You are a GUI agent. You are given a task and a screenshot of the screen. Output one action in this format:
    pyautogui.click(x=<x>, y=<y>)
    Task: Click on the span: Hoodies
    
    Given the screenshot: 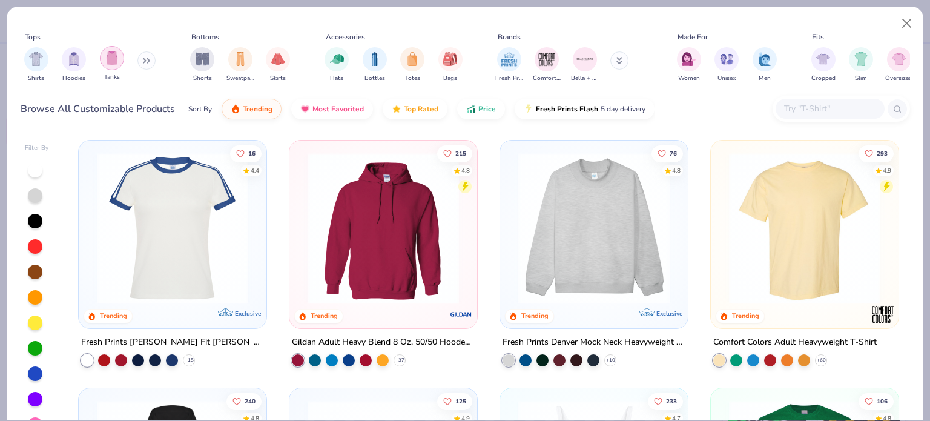 What is the action you would take?
    pyautogui.click(x=74, y=78)
    